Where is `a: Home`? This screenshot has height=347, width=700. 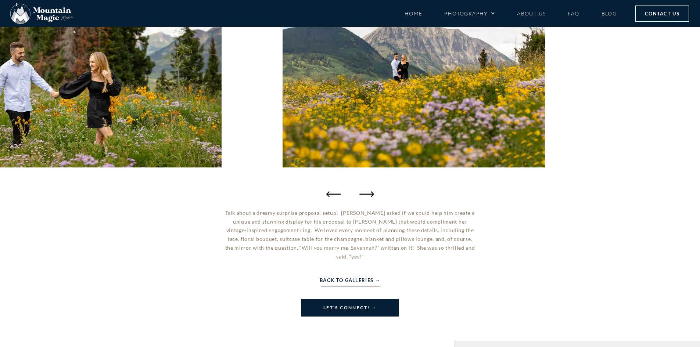 a: Home is located at coordinates (414, 13).